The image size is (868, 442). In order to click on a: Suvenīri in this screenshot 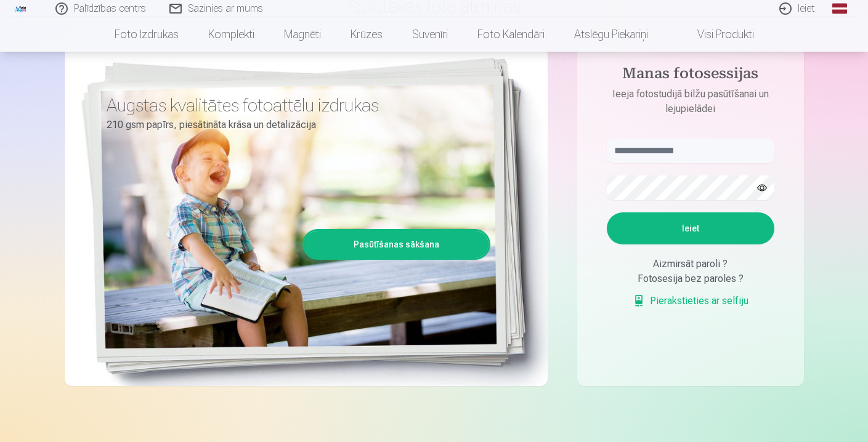, I will do `click(430, 34)`.